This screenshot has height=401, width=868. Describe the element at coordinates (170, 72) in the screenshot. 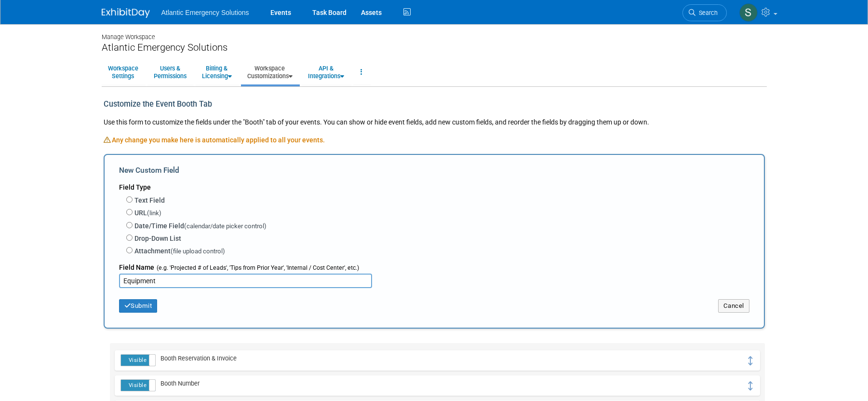

I see `a: Users &Permissions` at that location.